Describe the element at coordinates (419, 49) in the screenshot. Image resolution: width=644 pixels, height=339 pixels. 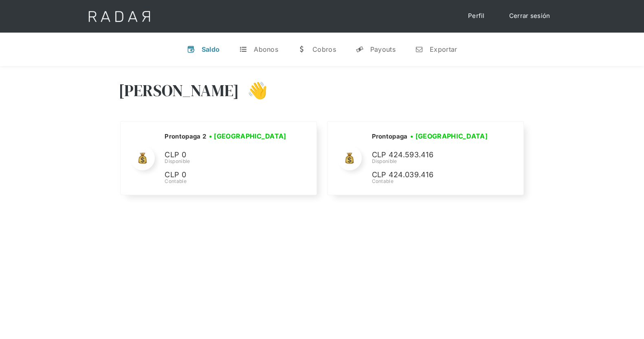
I see `div: n` at that location.